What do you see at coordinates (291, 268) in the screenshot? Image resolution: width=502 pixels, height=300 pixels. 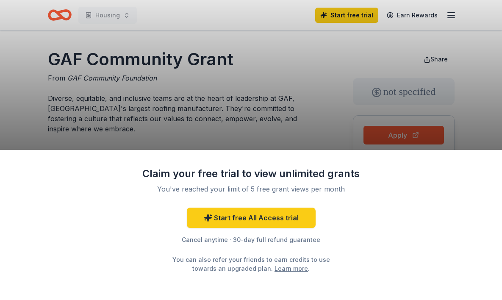 I see `a: Learn more` at bounding box center [291, 268].